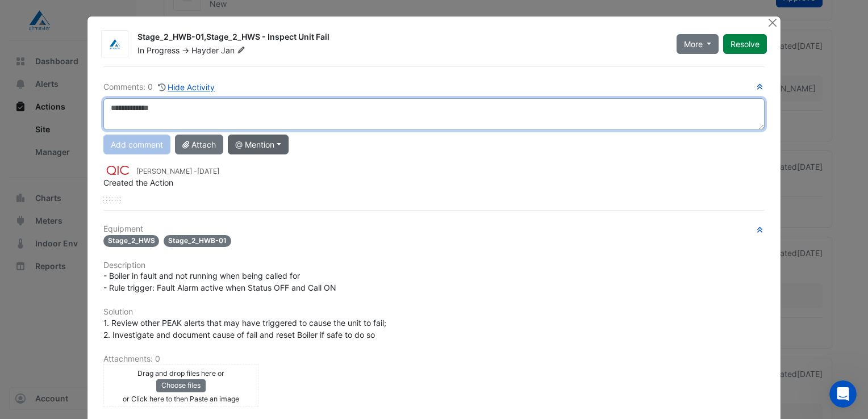 This screenshot has height=419, width=868. I want to click on img: QIC, so click(118, 170).